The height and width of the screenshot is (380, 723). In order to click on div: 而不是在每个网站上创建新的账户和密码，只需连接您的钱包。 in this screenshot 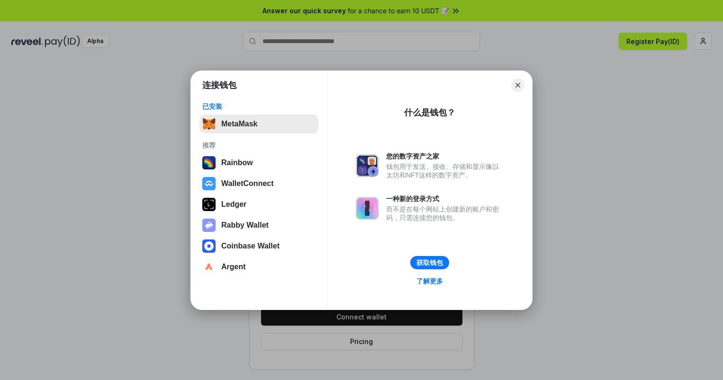, I will do `click(445, 214)`.